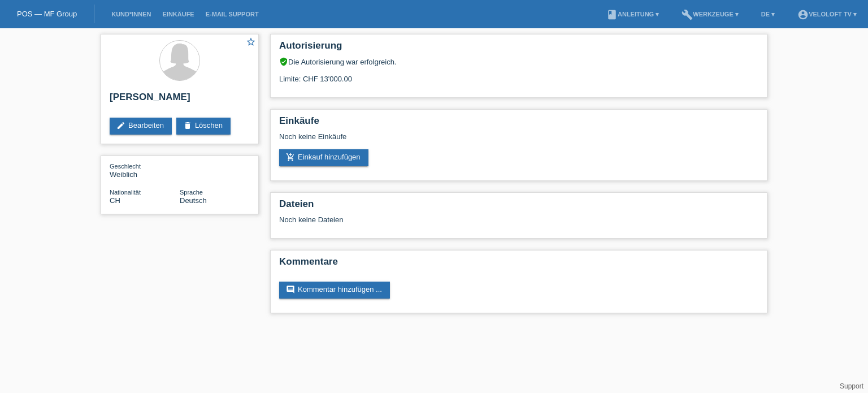 The image size is (868, 393). I want to click on i: delete, so click(188, 125).